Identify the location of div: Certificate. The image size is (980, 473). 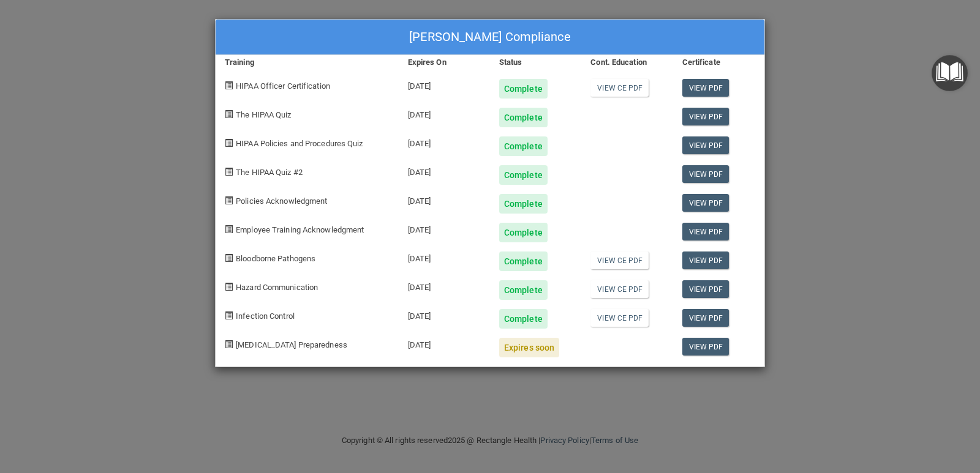
(718, 63).